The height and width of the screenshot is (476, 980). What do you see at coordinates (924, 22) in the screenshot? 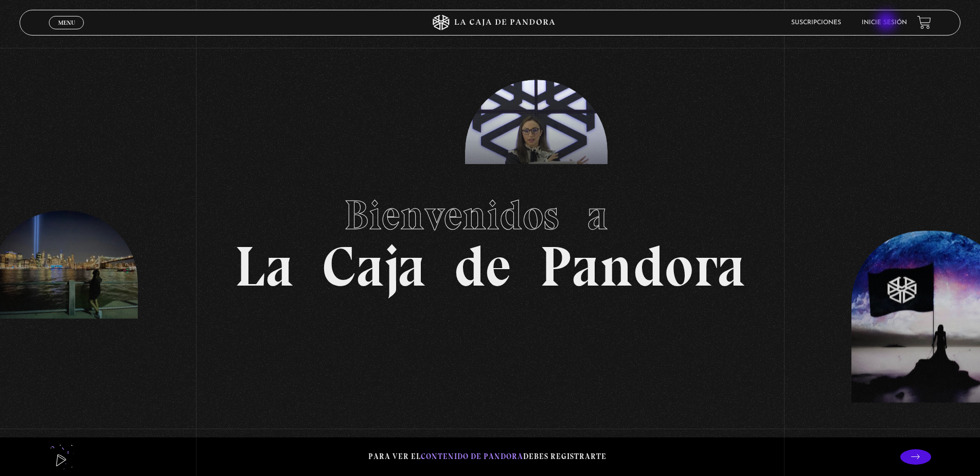
I see `a: View your shopping cart` at bounding box center [924, 22].